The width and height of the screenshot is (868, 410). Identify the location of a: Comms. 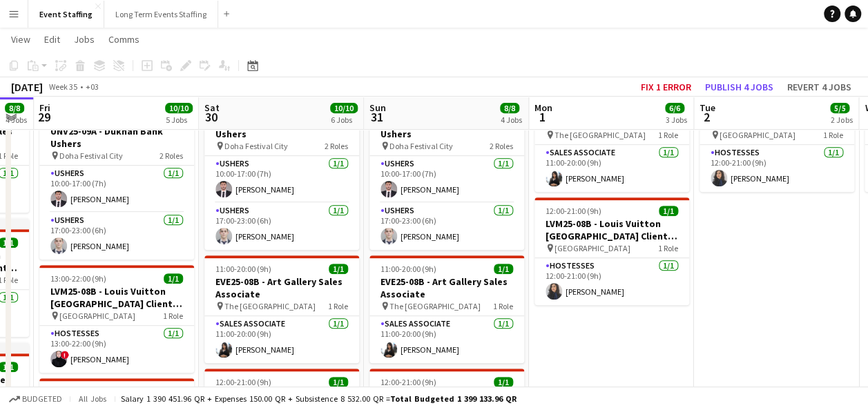
(124, 39).